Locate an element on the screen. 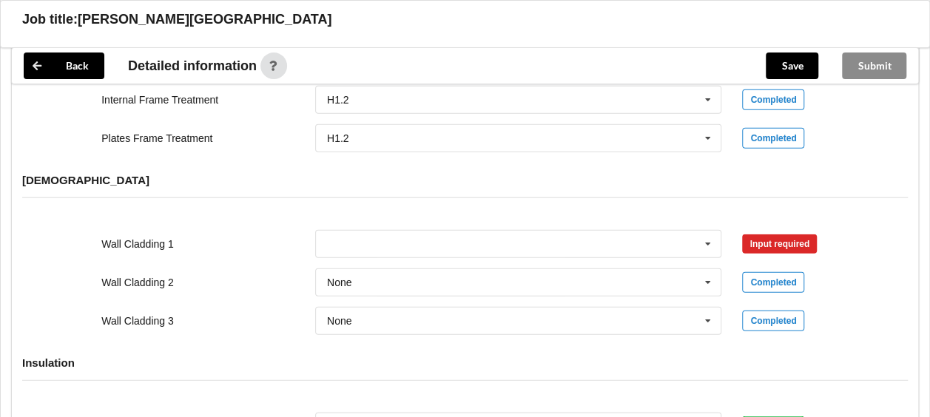 This screenshot has height=417, width=930. div: Input required is located at coordinates (779, 244).